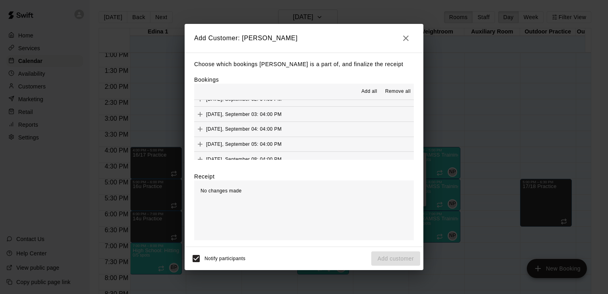 This screenshot has width=608, height=294. What do you see at coordinates (398, 92) in the screenshot?
I see `span: Remove all` at bounding box center [398, 92].